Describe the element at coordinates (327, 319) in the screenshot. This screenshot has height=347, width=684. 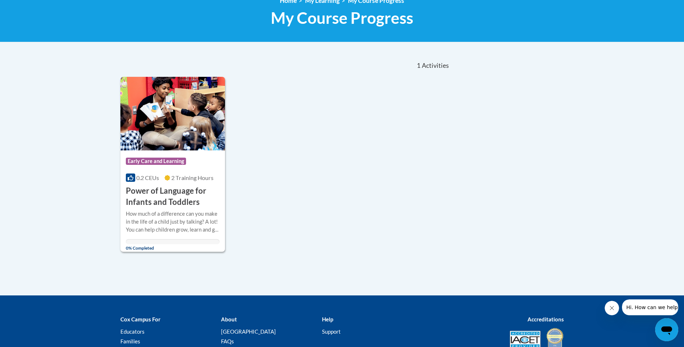
I see `b: Help` at that location.